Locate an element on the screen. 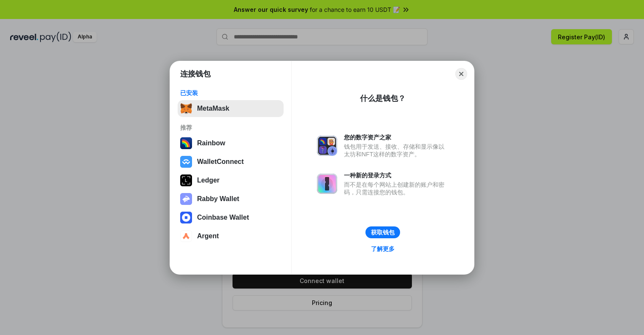 The height and width of the screenshot is (335, 644). div: 钱包用于发送、接收、存储和显示像以太坊和NFT这样的数字资产。 is located at coordinates (396, 151).